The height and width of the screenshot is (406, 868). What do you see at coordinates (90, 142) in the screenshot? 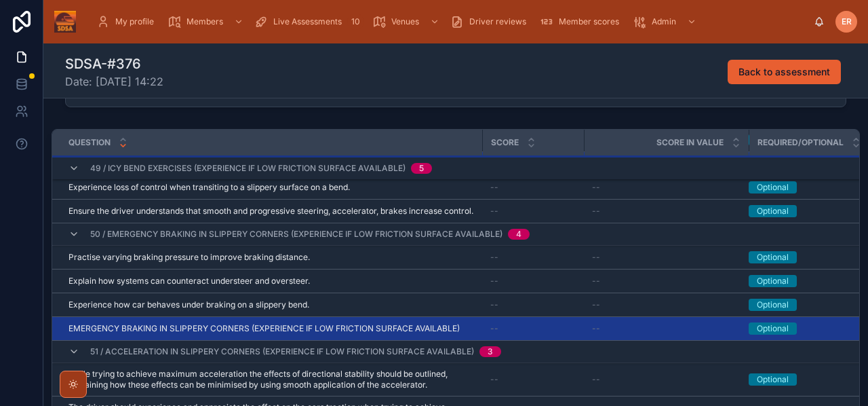
I see `span: Question` at bounding box center [90, 142].